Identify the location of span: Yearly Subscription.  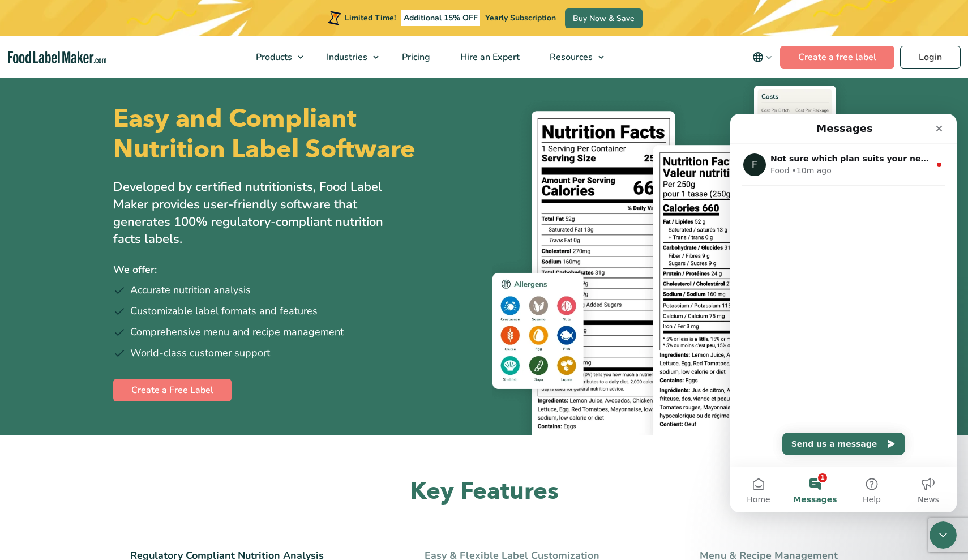
(520, 18).